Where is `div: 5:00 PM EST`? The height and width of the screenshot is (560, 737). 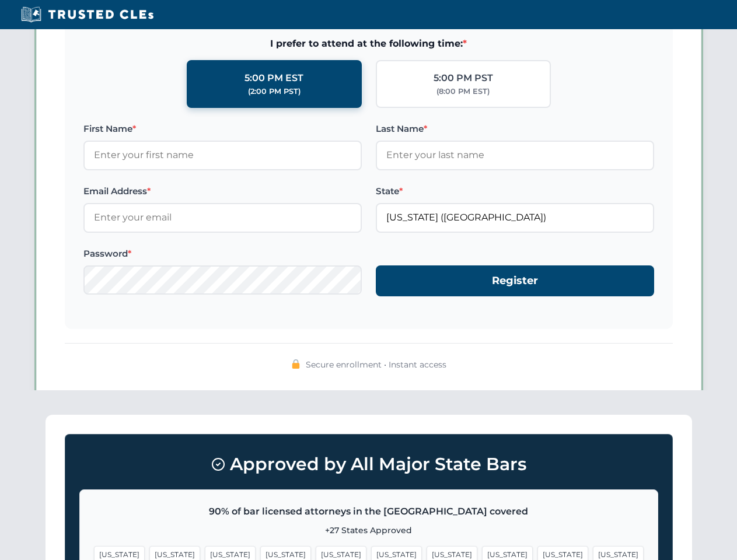
div: 5:00 PM EST is located at coordinates (273, 78).